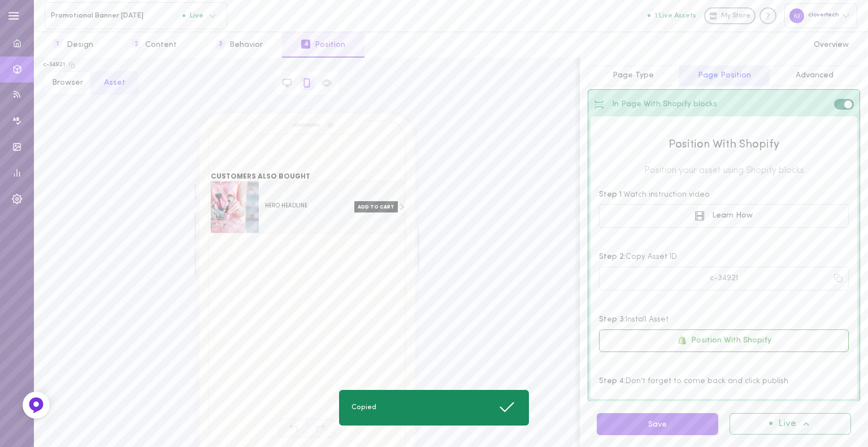 The image size is (868, 447). What do you see at coordinates (213, 207) in the screenshot?
I see `div: Left arrow` at bounding box center [213, 207].